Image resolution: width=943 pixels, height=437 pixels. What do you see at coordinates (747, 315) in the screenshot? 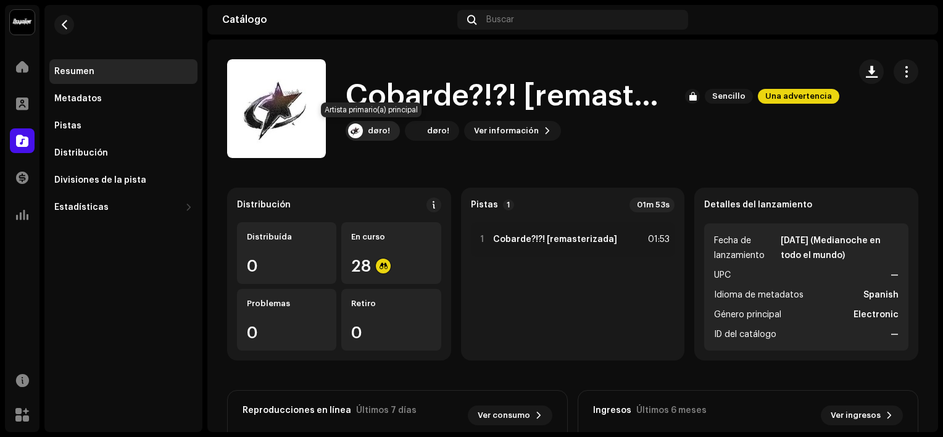
I see `span: Género principal` at bounding box center [747, 315].